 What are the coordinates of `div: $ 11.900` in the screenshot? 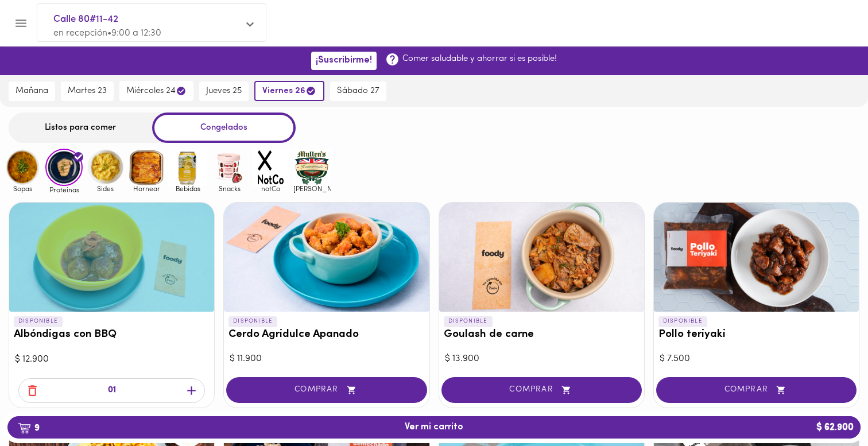 It's located at (326, 359).